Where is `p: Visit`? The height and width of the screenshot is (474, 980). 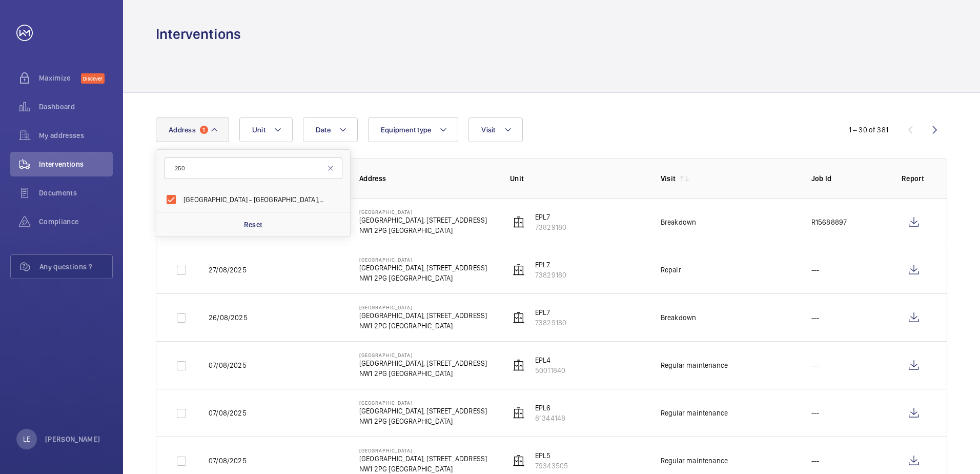
p: Visit is located at coordinates (668, 178).